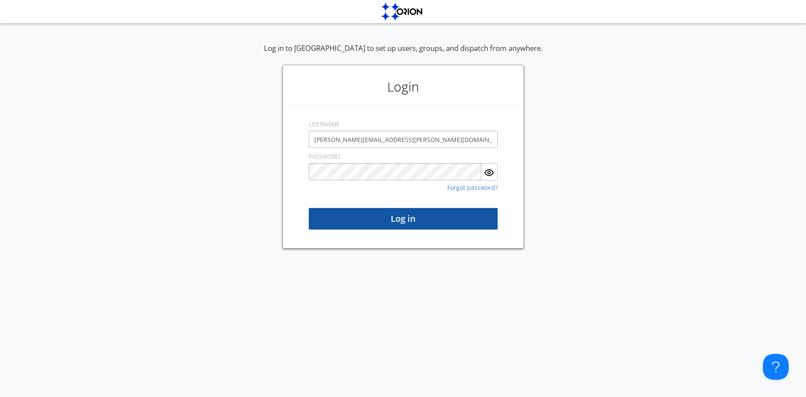 This screenshot has width=806, height=397. I want to click on a: Forgot password?, so click(473, 188).